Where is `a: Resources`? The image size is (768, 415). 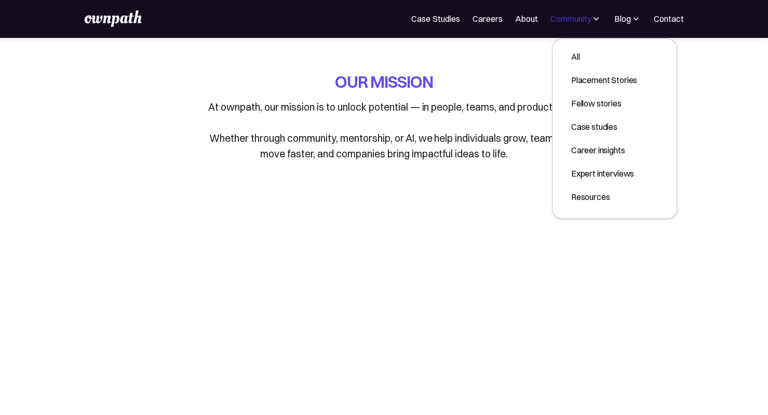
a: Resources is located at coordinates (604, 197).